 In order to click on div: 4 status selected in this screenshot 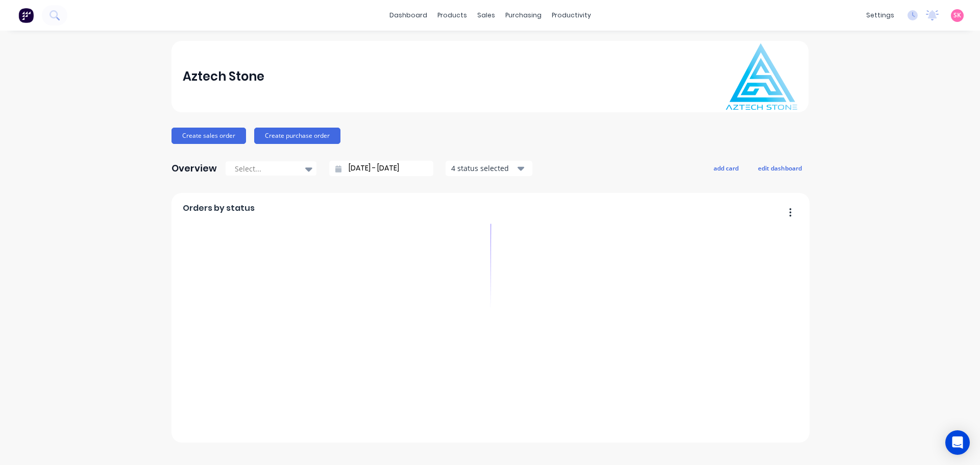, I will do `click(483, 168)`.